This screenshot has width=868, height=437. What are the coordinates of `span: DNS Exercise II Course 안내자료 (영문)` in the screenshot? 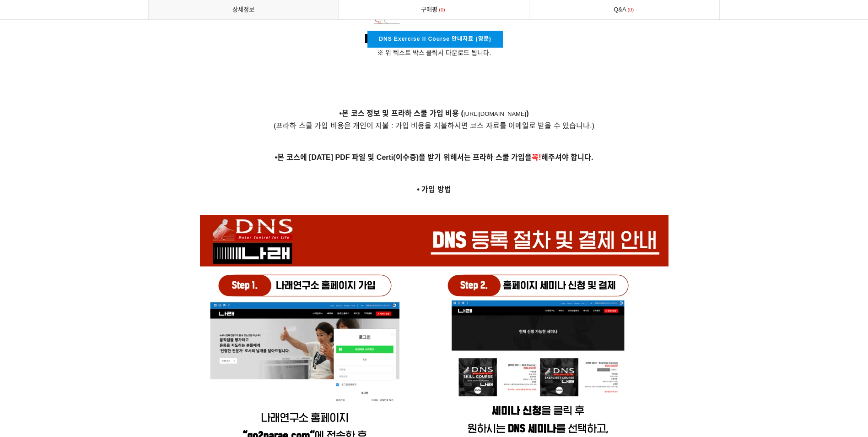 It's located at (435, 39).